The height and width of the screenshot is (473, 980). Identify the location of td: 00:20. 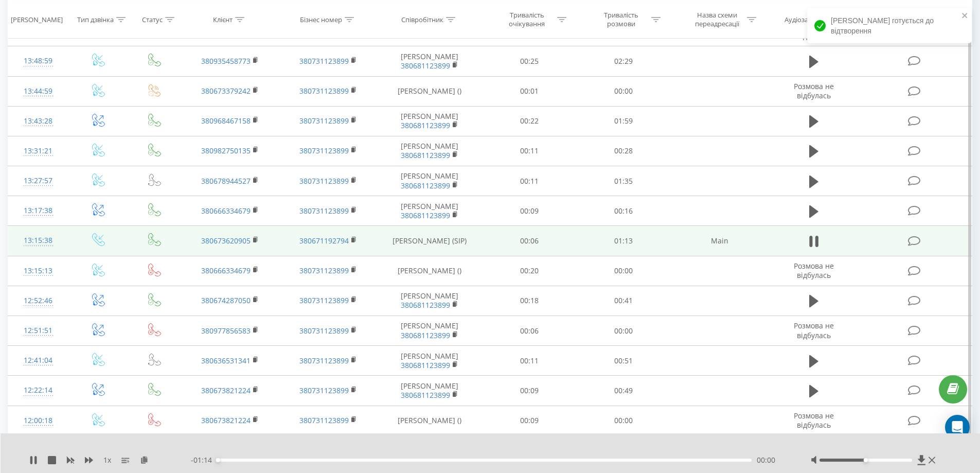
(530, 271).